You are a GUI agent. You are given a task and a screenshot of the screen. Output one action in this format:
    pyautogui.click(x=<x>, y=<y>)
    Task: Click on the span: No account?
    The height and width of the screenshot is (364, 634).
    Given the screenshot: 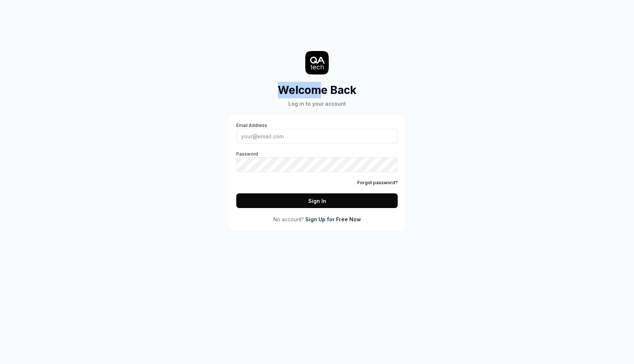 What is the action you would take?
    pyautogui.click(x=289, y=219)
    